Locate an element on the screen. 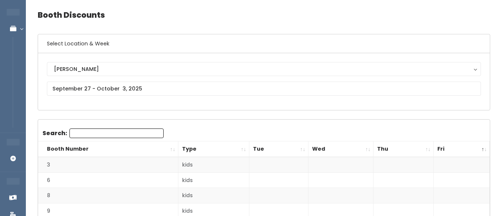 The height and width of the screenshot is (216, 502). input: Search: is located at coordinates (116, 133).